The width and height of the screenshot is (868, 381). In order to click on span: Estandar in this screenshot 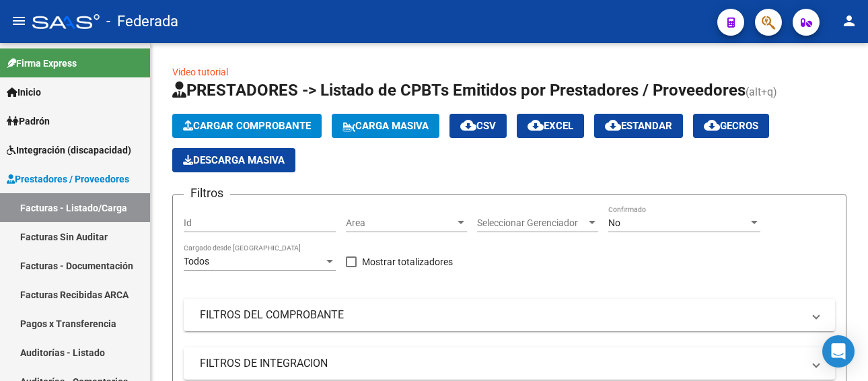, I will do `click(639, 126)`.